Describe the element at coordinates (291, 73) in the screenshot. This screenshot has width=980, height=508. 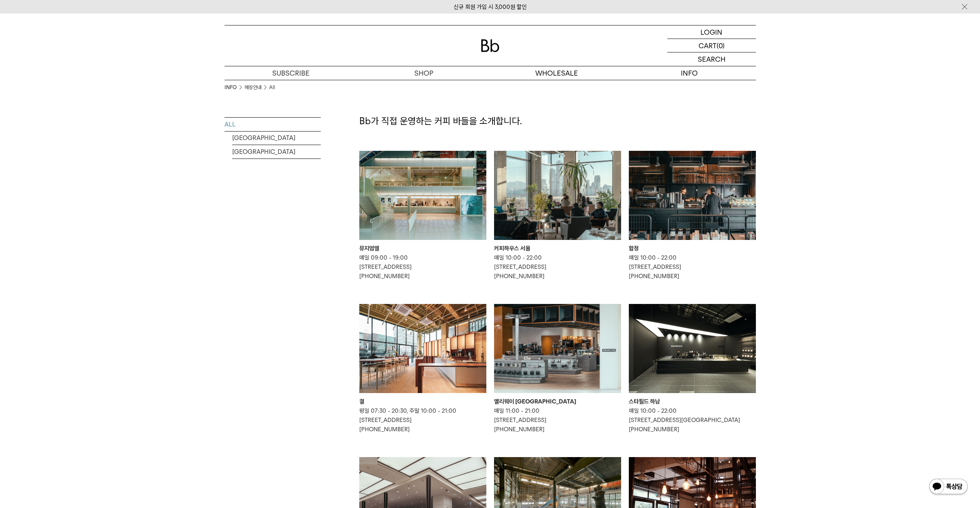
I see `p: SUBSCRIBE` at that location.